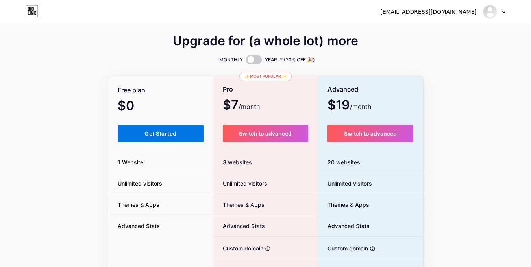  What do you see at coordinates (371, 163) in the screenshot?
I see `div: 20 websites` at bounding box center [371, 163].